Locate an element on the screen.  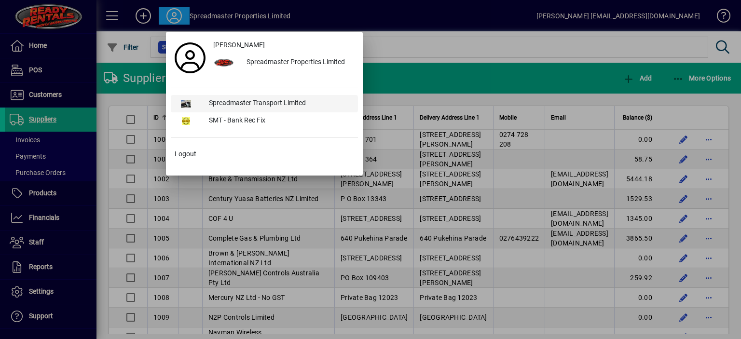
span: Logout is located at coordinates (185, 154).